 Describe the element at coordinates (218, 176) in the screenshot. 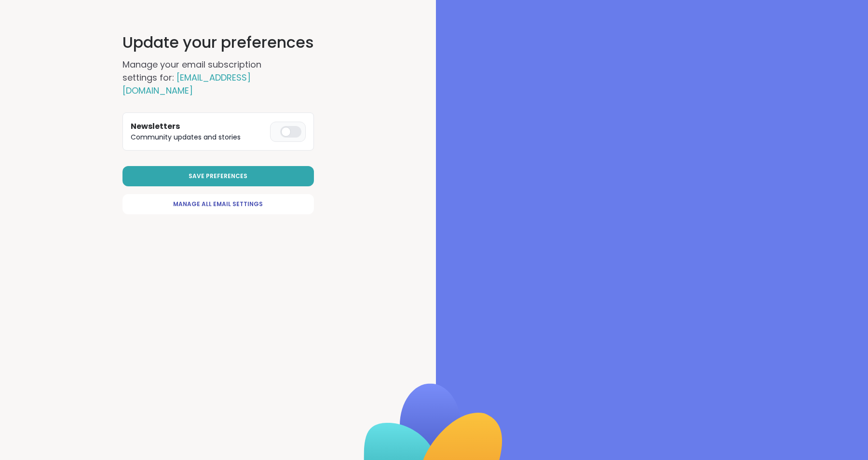

I see `span: Save Preferences` at that location.